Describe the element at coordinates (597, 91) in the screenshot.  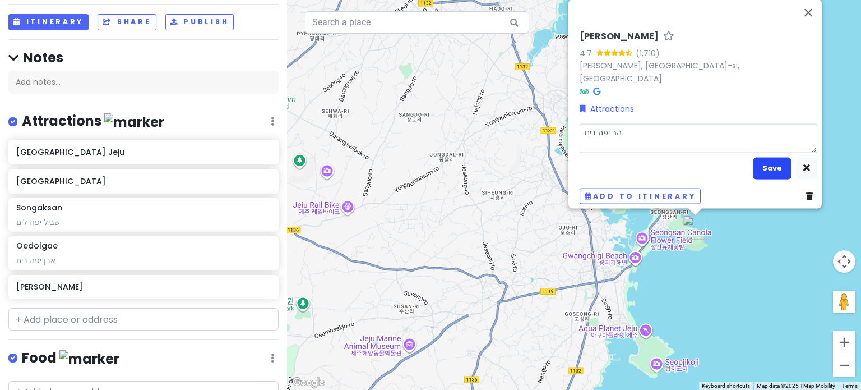
I see `i: Google Maps` at that location.